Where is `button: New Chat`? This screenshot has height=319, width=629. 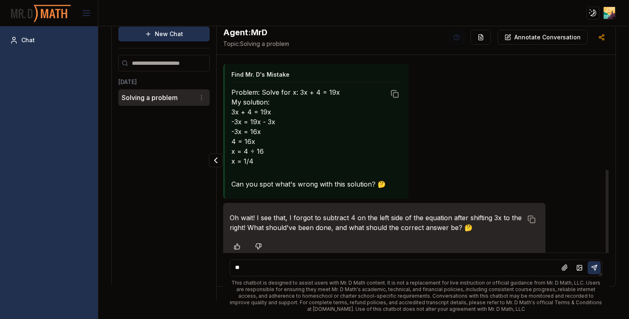 button: New Chat is located at coordinates (164, 34).